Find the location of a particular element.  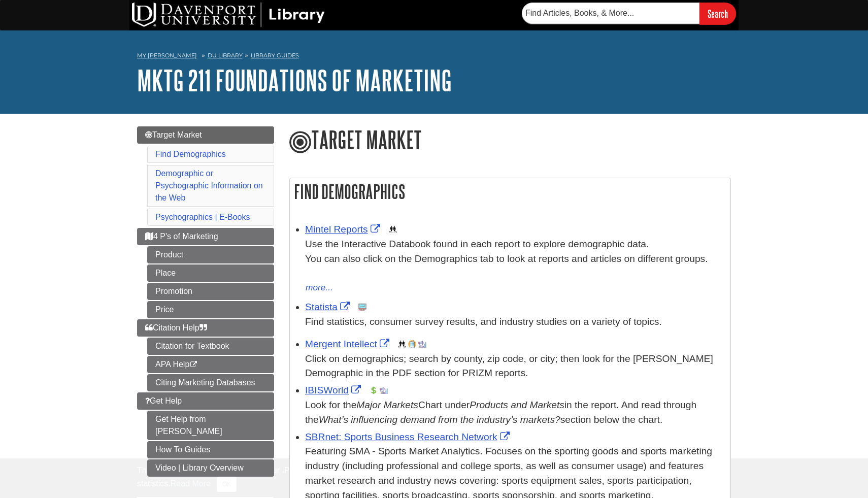

a: Price is located at coordinates (211, 310).